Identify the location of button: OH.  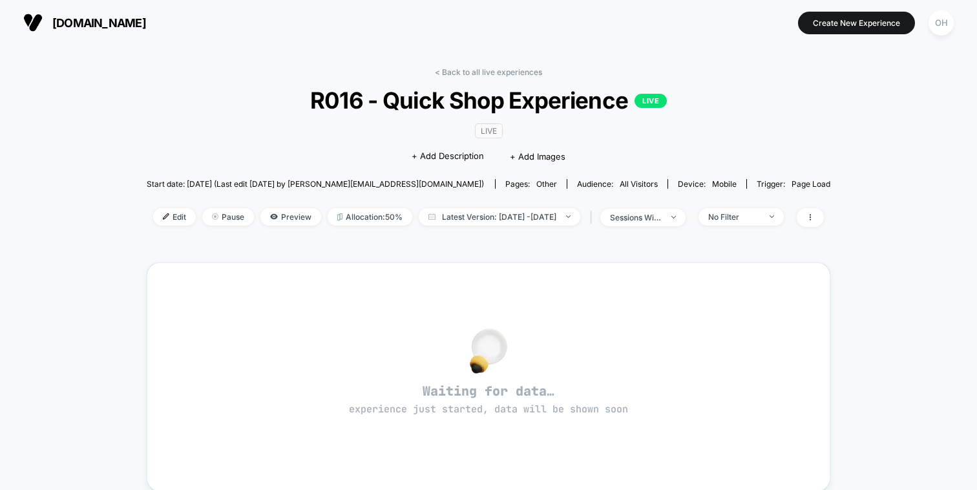
(941, 23).